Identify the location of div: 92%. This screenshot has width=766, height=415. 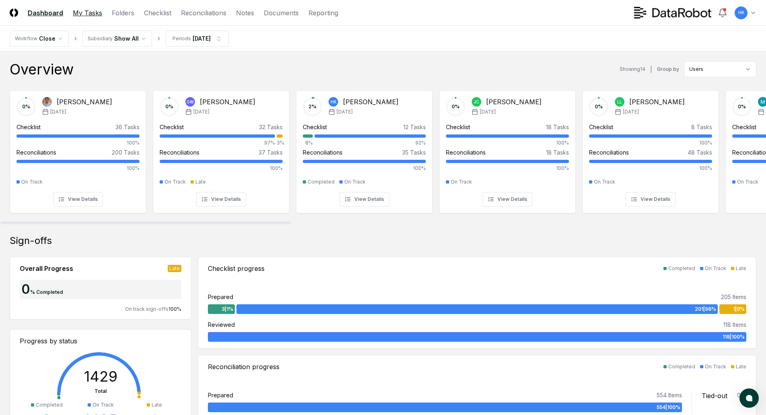
(370, 143).